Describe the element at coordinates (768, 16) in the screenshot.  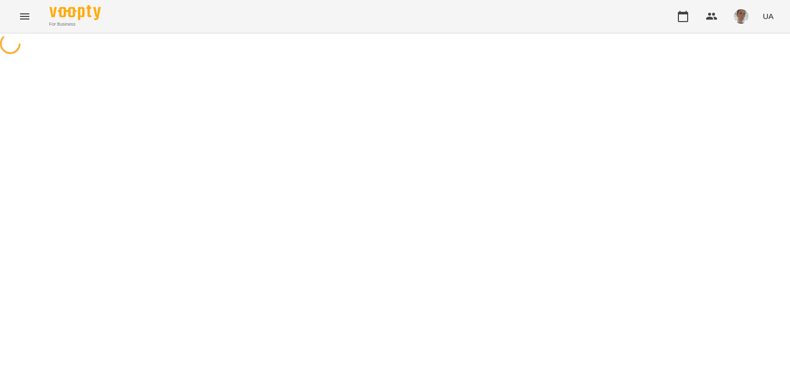
I see `span: UA` at that location.